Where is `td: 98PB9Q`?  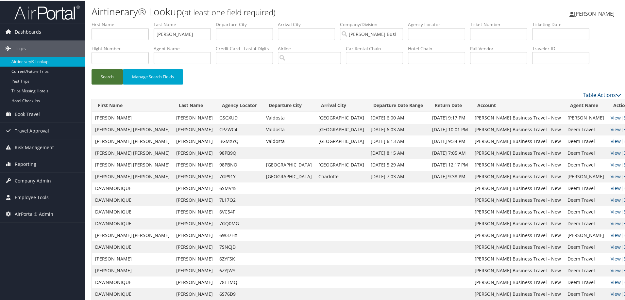 td: 98PB9Q is located at coordinates (239, 153).